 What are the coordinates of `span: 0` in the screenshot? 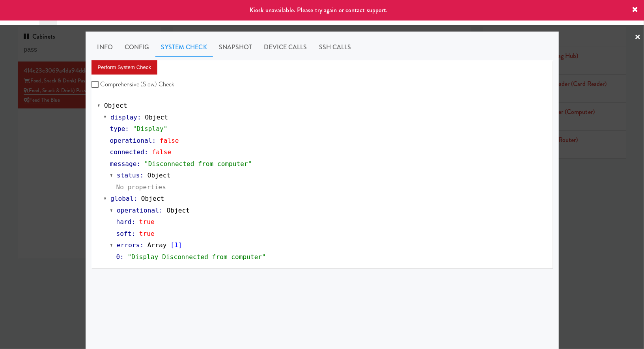 It's located at (118, 257).